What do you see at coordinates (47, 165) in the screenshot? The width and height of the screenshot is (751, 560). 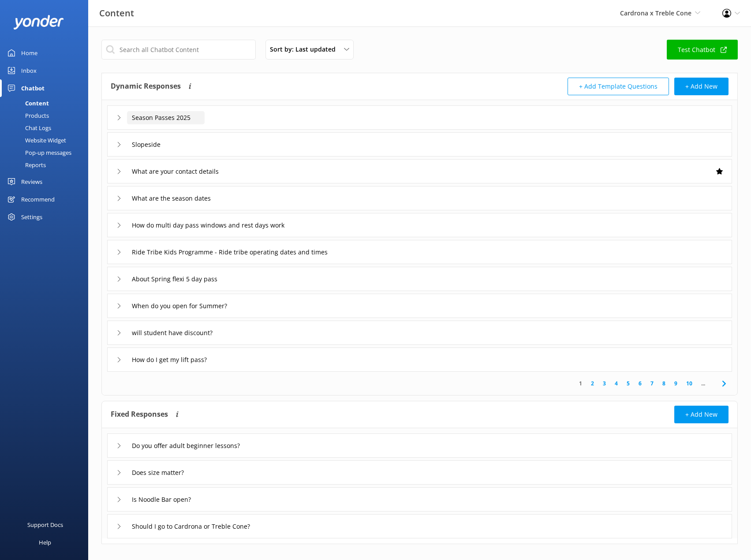 I see `a: Reports` at bounding box center [47, 165].